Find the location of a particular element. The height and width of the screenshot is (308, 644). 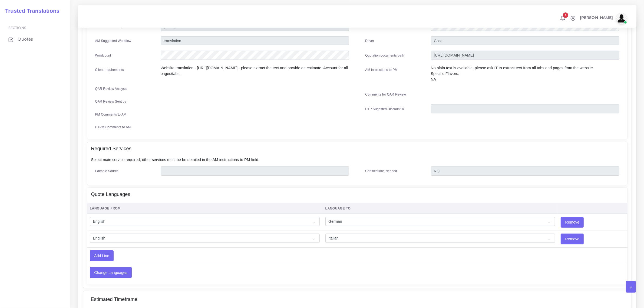

a: Trusted Translations is located at coordinates (30, 11).